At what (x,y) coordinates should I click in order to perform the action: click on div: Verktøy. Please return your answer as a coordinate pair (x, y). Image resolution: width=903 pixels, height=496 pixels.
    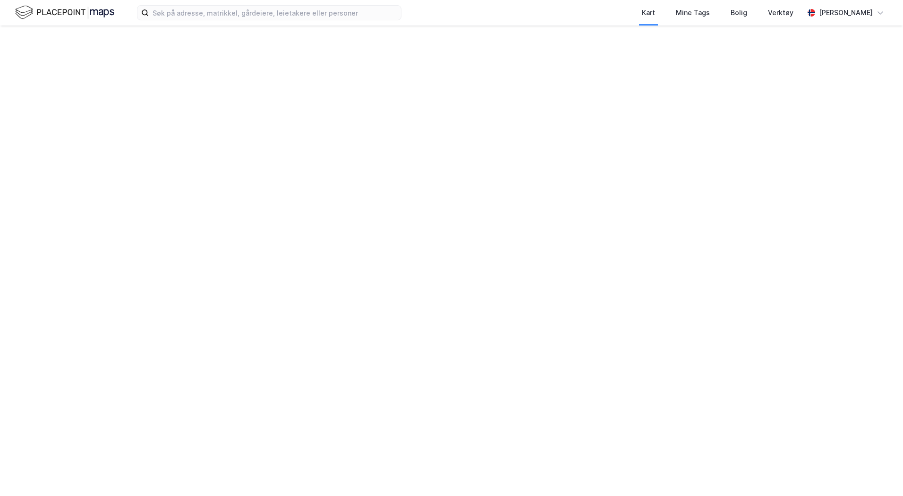
    Looking at the image, I should click on (781, 13).